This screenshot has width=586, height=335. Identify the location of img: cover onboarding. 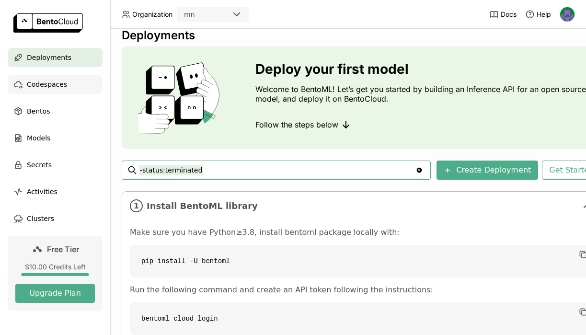
(181, 98).